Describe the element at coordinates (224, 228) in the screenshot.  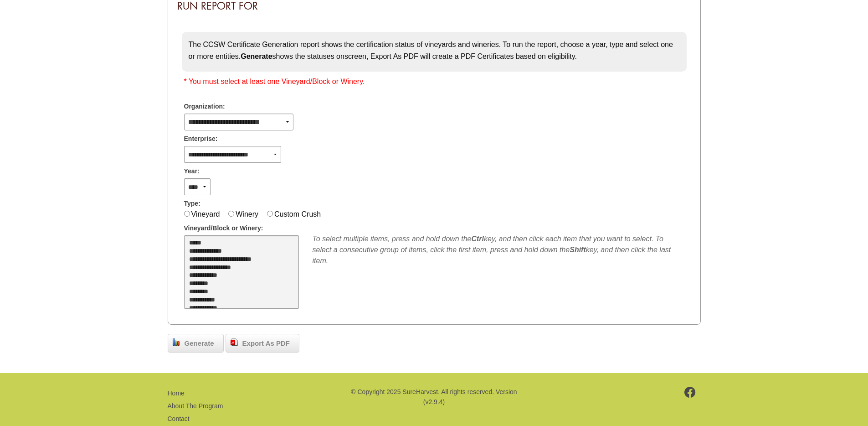
I see `span: Vineyard/Block or Winery:` at that location.